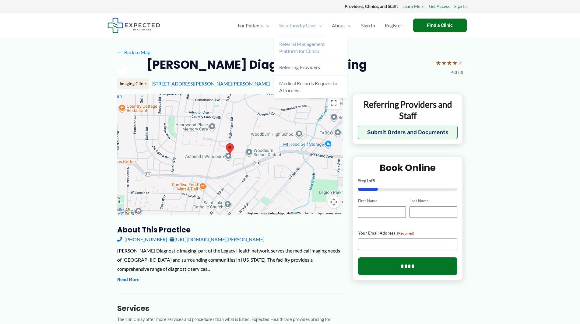  What do you see at coordinates (382, 201) in the screenshot?
I see `label: First Name` at bounding box center [382, 201].